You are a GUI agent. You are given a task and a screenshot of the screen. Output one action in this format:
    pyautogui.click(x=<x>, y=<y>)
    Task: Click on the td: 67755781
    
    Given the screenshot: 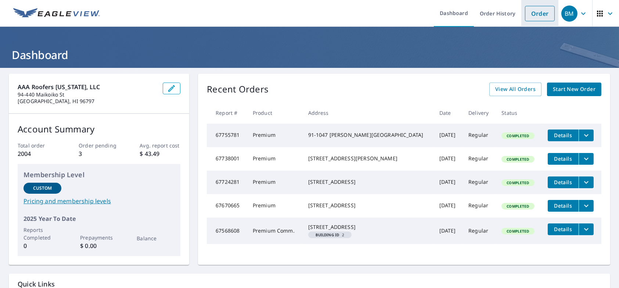 What is the action you would take?
    pyautogui.click(x=227, y=136)
    